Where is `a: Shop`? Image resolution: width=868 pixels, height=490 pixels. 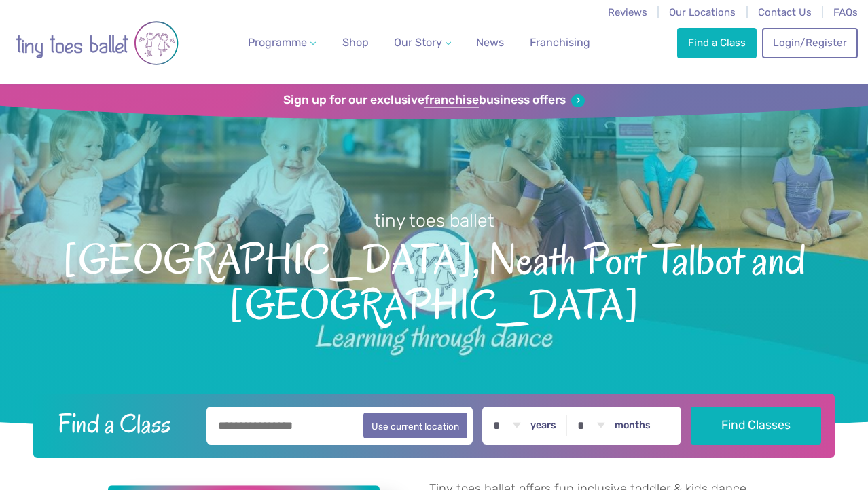
a: Shop is located at coordinates (355, 43).